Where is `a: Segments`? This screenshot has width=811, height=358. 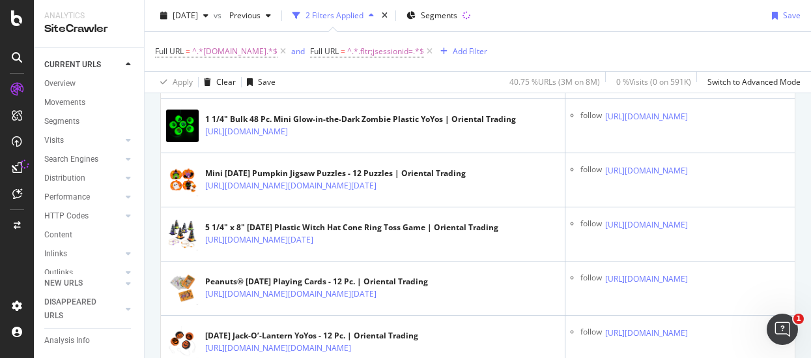 a: Segments is located at coordinates (89, 121).